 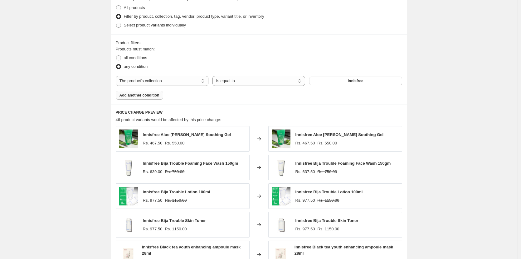 What do you see at coordinates (134, 7) in the screenshot?
I see `span: All products` at bounding box center [134, 7].